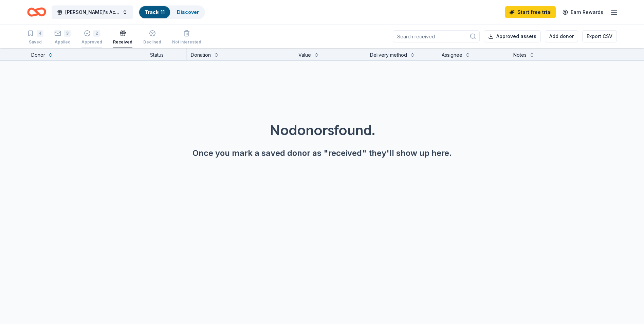 The height and width of the screenshot is (324, 644). Describe the element at coordinates (512, 36) in the screenshot. I see `button: Approved assets` at that location.